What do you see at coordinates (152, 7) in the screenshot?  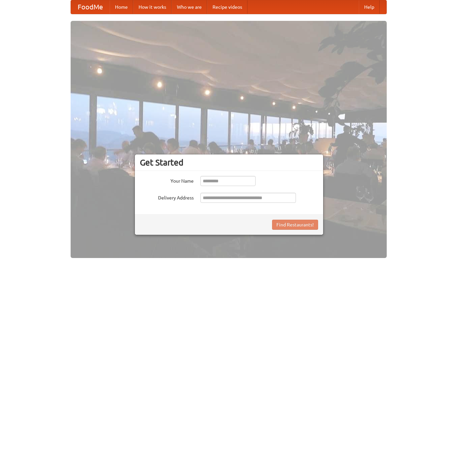 I see `a: How it works` at bounding box center [152, 7].